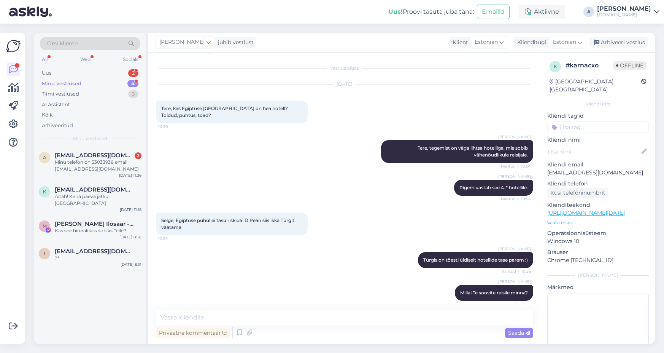 The width and height of the screenshot is (664, 353). Describe the element at coordinates (619, 42) in the screenshot. I see `div: Arhiveeri vestlus` at that location.